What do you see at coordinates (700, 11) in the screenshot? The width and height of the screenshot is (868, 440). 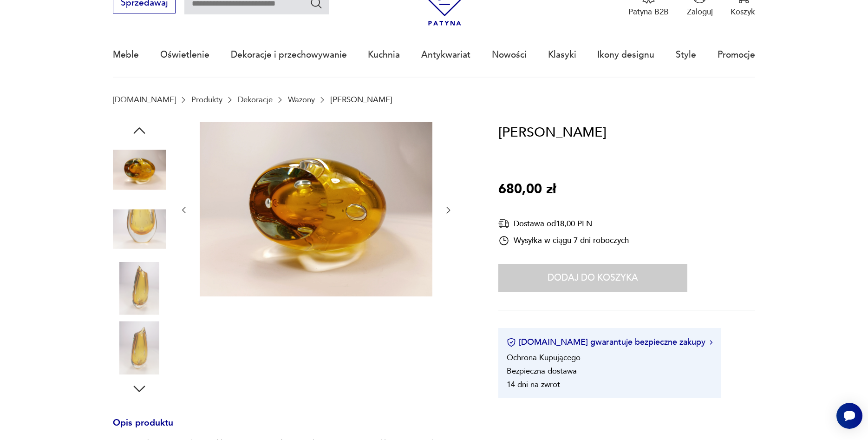 I see `p: Zaloguj` at bounding box center [700, 11].